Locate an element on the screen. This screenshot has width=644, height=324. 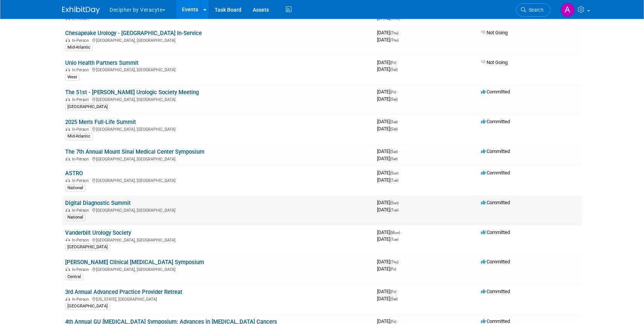
span: Search is located at coordinates (535, 10).